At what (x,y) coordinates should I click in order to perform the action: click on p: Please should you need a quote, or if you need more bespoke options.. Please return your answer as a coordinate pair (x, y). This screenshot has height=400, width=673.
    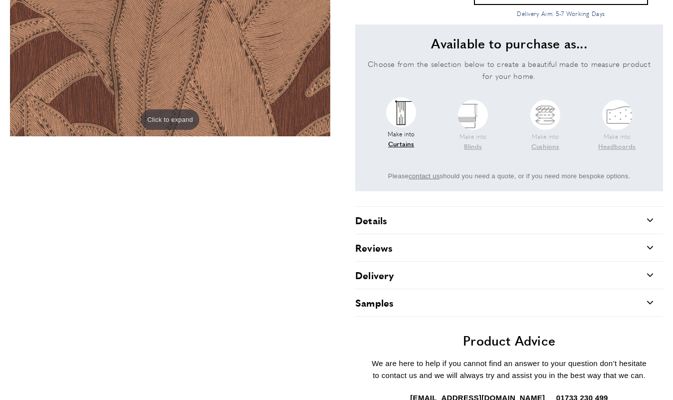
    Looking at the image, I should click on (509, 176).